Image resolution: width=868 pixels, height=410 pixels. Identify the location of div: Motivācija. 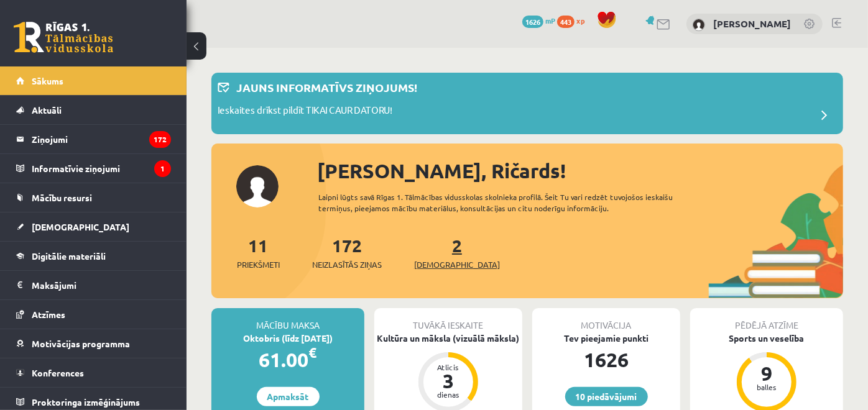
(606, 320).